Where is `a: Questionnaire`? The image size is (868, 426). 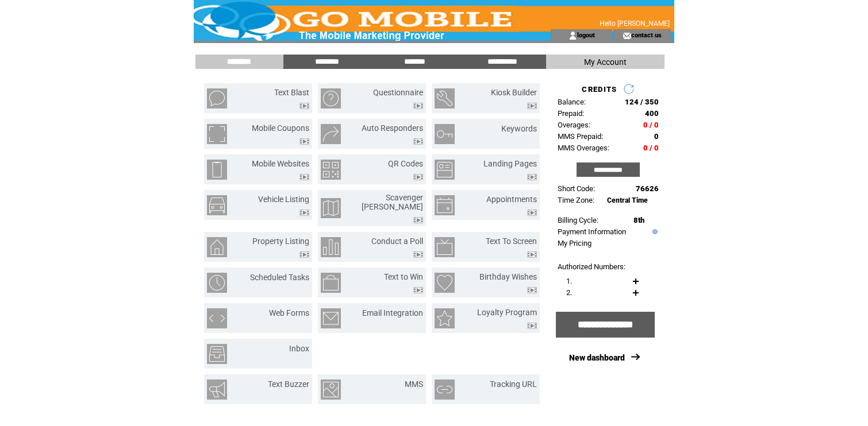
a: Questionnaire is located at coordinates (398, 93).